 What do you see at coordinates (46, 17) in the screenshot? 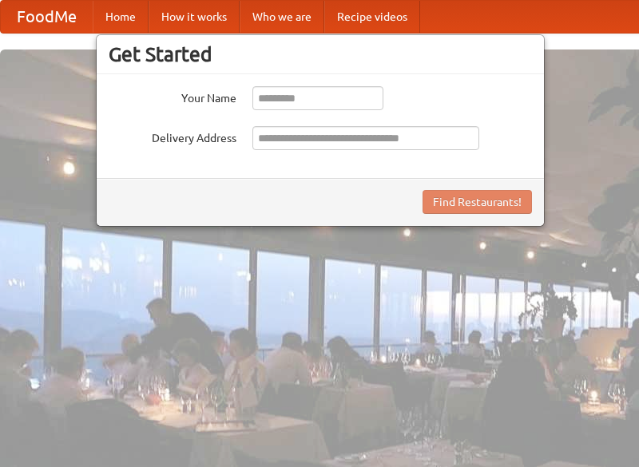
I see `a: FoodMe` at bounding box center [46, 17].